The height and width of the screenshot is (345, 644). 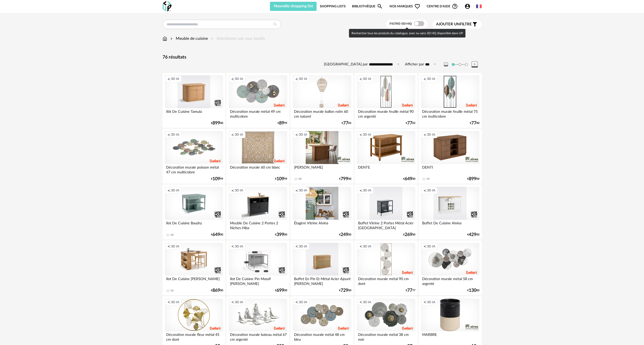 I want to click on a: Creation icon 3D IA Décoration murale feuille métal 75 cm multicolore €7780, so click(x=450, y=100).